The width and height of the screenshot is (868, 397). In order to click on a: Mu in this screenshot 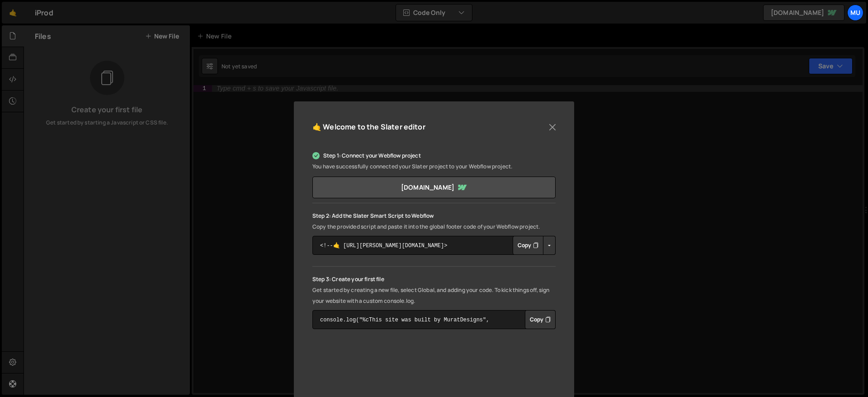, I will do `click(855, 13)`.